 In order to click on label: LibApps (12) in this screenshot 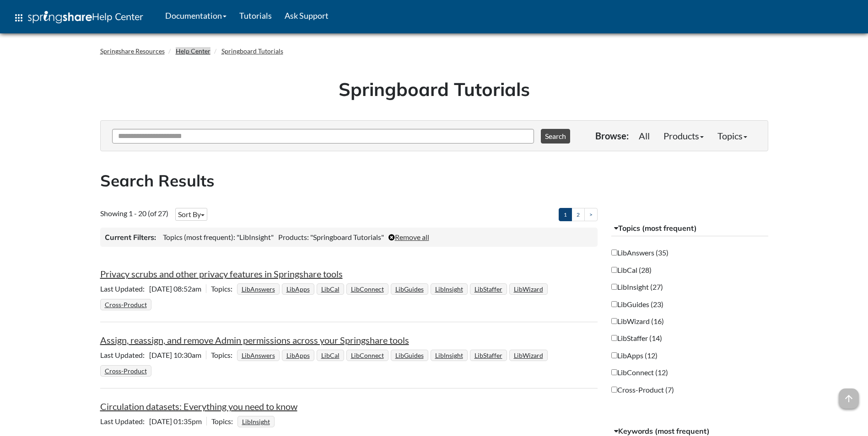, I will do `click(634, 356)`.